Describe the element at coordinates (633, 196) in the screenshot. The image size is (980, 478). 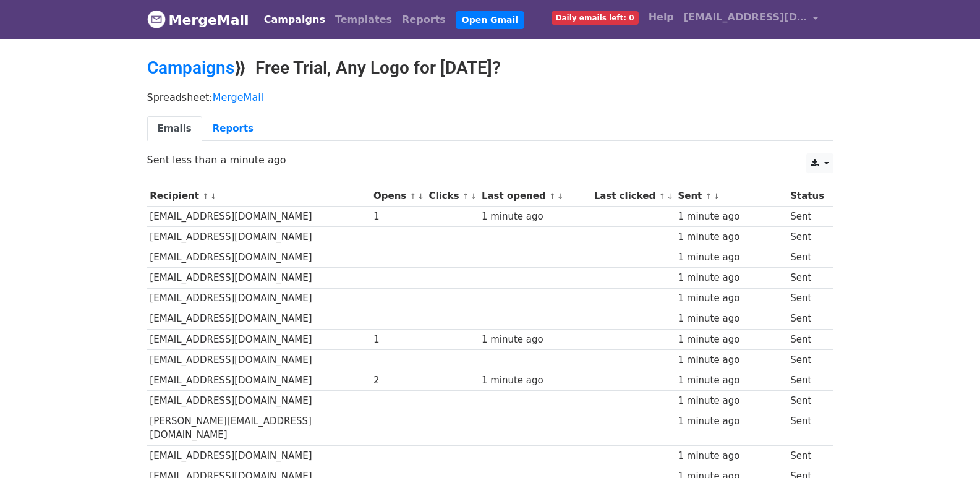
I see `th: Last clicked` at that location.